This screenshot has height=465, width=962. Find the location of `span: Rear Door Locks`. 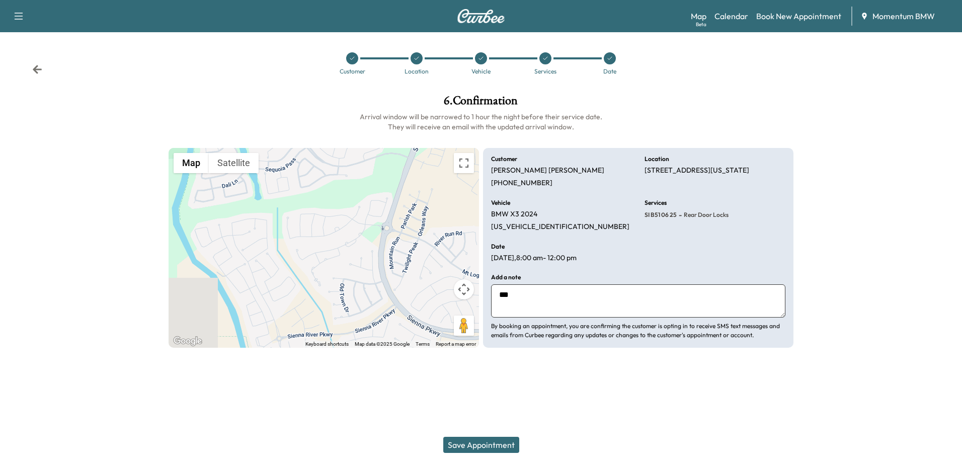

span: Rear Door Locks is located at coordinates (705, 215).